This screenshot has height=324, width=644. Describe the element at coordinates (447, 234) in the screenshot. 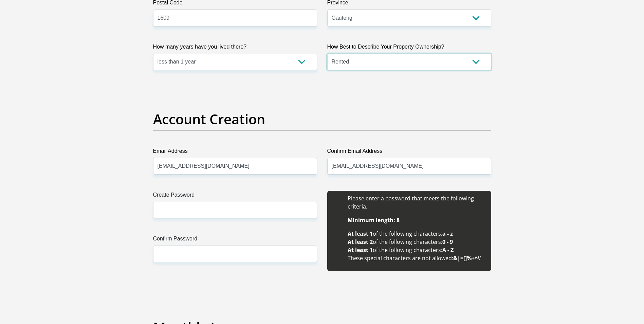

I see `b: a - z` at that location.